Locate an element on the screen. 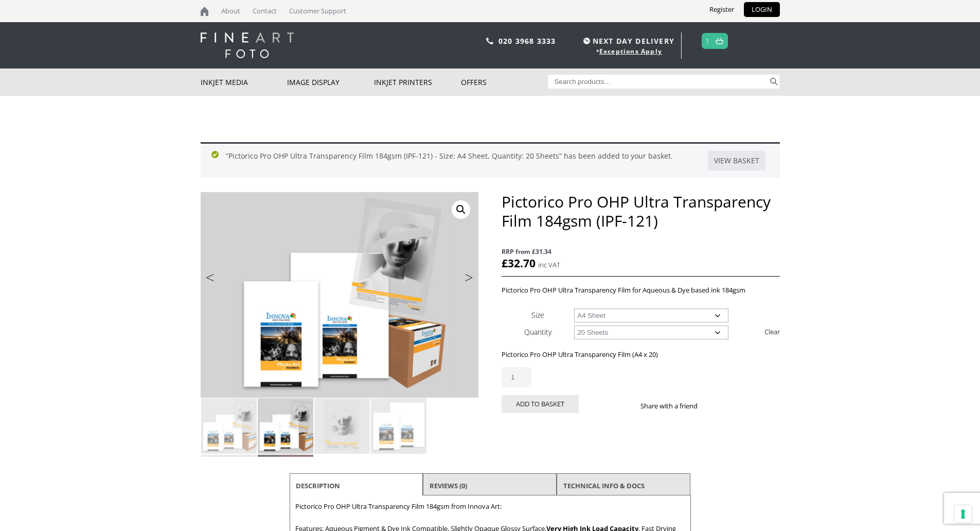  a: Register is located at coordinates (722, 9).